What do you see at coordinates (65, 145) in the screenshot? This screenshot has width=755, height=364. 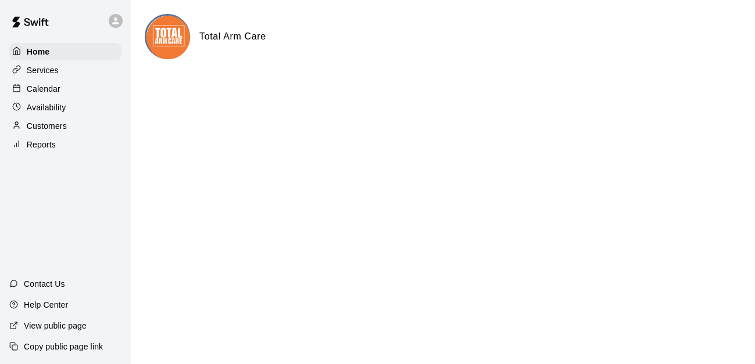 I see `a: Reports` at bounding box center [65, 145].